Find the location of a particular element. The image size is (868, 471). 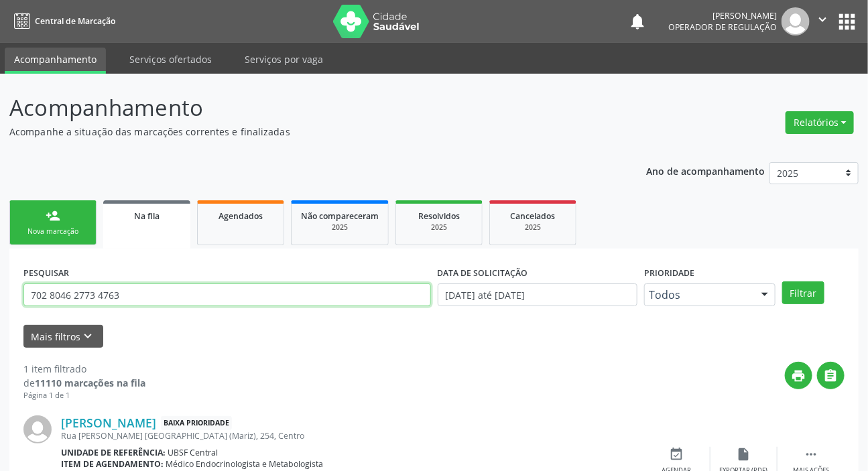

button: print is located at coordinates (798, 376).